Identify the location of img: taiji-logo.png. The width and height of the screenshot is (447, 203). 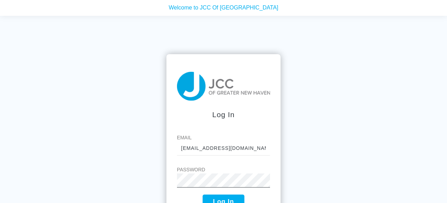
(223, 86).